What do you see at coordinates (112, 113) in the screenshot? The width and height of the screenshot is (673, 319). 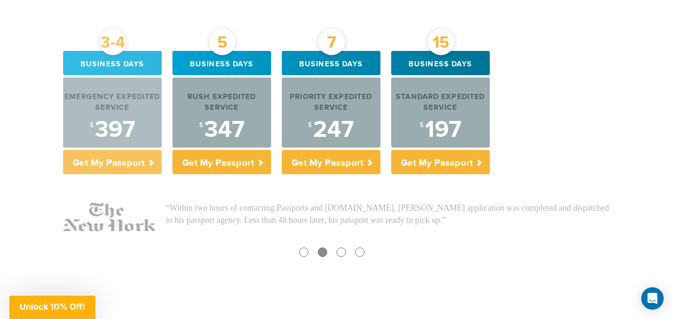 I see `a: 3-4 Business days Emergency Expedited Service $397 Get My Passport` at bounding box center [112, 113].